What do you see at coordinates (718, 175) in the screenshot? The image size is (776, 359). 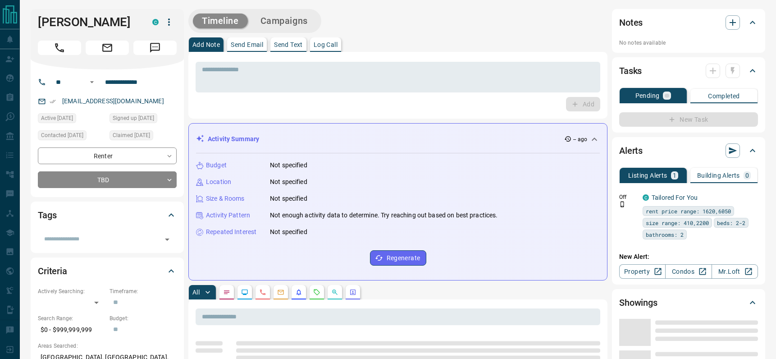 I see `p: Building Alerts` at bounding box center [718, 175].